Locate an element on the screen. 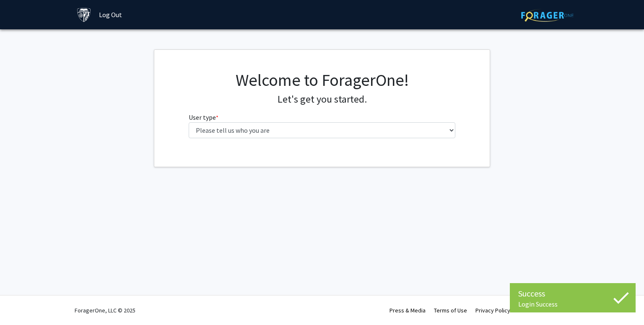 The image size is (644, 325). div: ForagerOne, LLC © 2025 is located at coordinates (105, 310).